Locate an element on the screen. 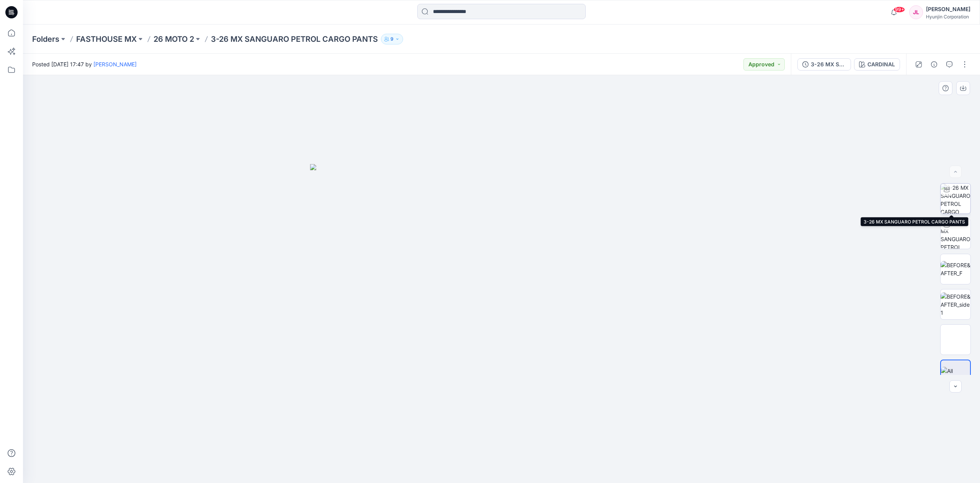 Image resolution: width=980 pixels, height=483 pixels. a: FASTHOUSE MX is located at coordinates (106, 39).